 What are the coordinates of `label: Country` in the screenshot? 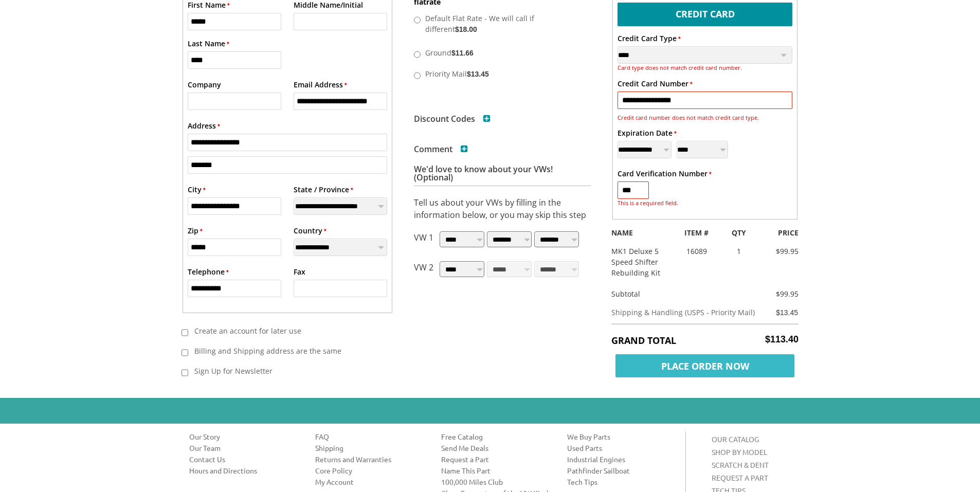 It's located at (310, 230).